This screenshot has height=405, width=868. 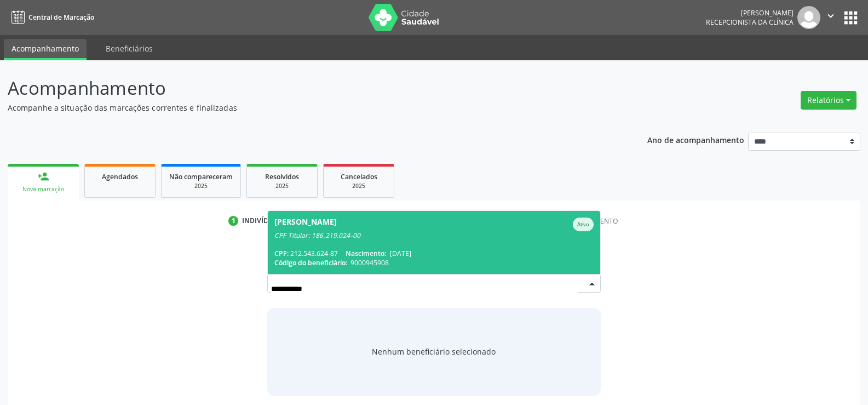 What do you see at coordinates (695, 139) in the screenshot?
I see `p: Ano de acompanhamento` at bounding box center [695, 139].